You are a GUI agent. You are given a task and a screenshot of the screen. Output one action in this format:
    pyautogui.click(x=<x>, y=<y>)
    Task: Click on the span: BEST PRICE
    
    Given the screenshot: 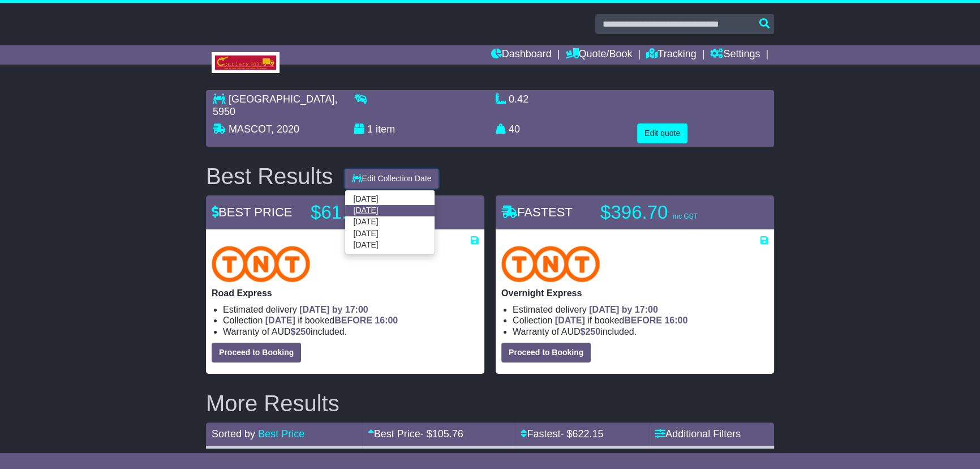 What is the action you would take?
    pyautogui.click(x=252, y=212)
    